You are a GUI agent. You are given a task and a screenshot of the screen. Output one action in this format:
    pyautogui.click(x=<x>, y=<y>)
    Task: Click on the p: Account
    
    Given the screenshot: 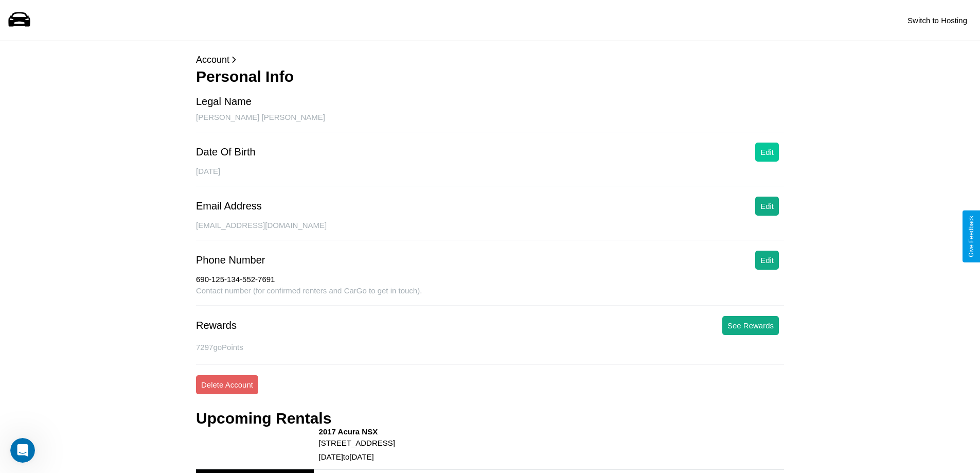 What is the action you would take?
    pyautogui.click(x=490, y=60)
    